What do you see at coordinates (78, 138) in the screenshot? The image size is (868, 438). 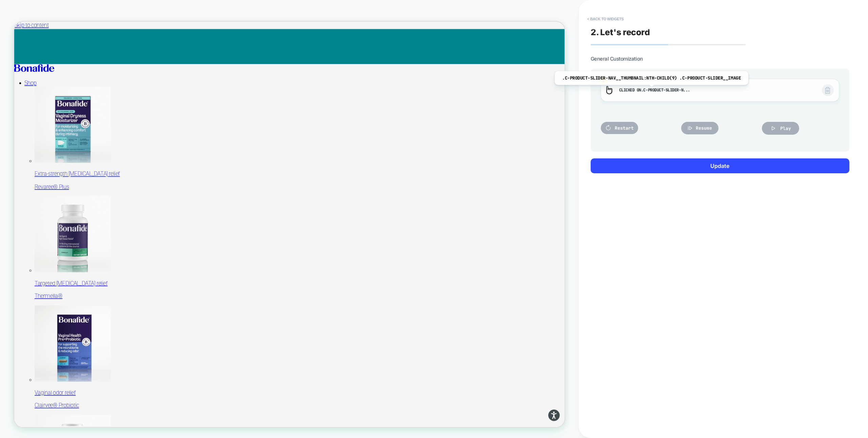 I see `img: Revaree Plus` at bounding box center [78, 138].